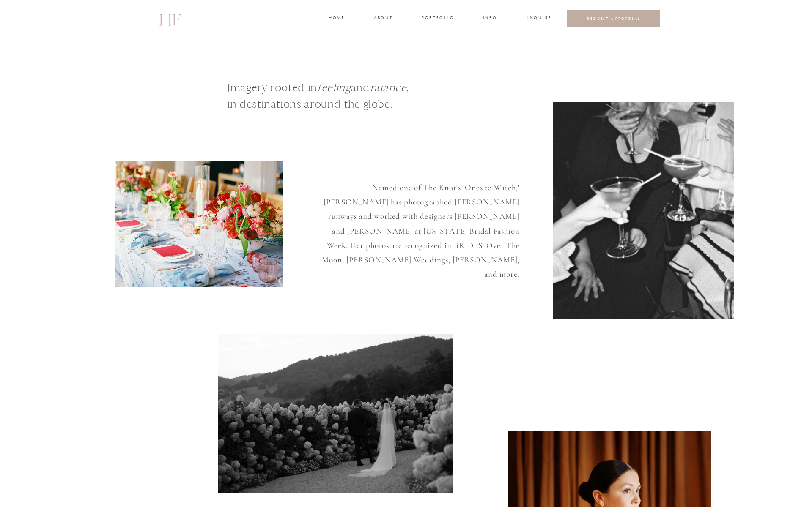 This screenshot has width=812, height=507. I want to click on h3: REQUEST A PROPOSAL, so click(614, 18).